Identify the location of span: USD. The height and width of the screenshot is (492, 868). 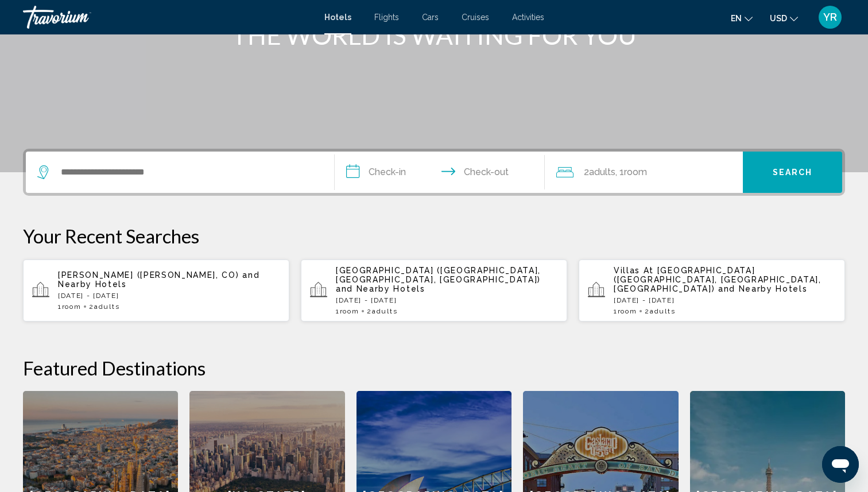
(779, 18).